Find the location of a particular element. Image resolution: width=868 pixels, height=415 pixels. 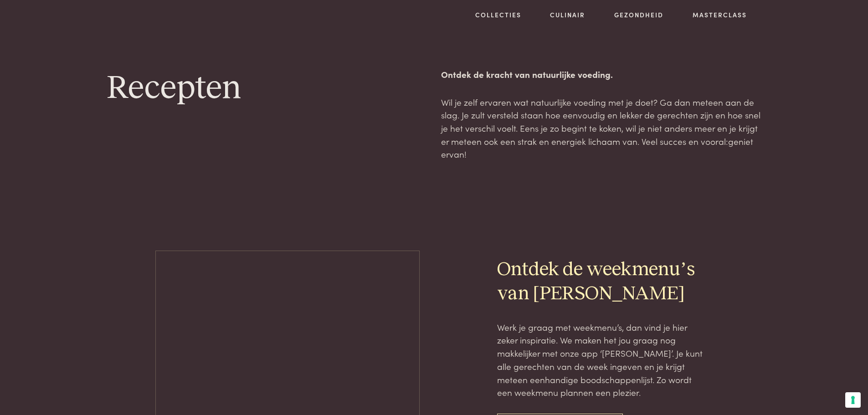

a: Masterclass is located at coordinates (719, 15).